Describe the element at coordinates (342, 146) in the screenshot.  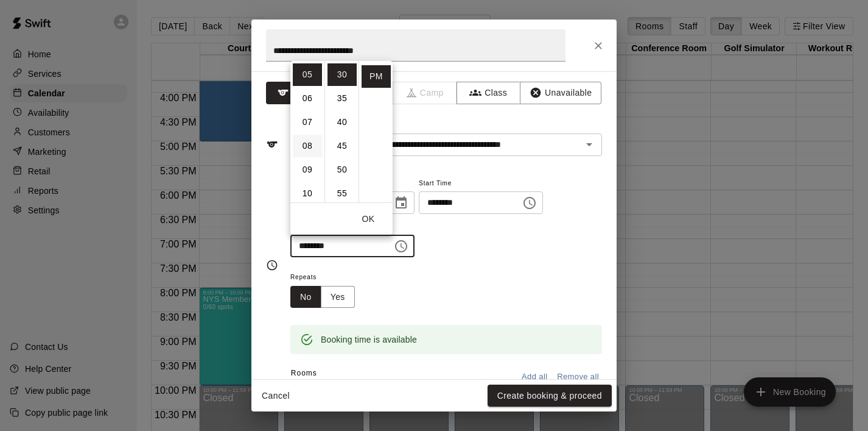
I see `li: 45 minutes` at that location.